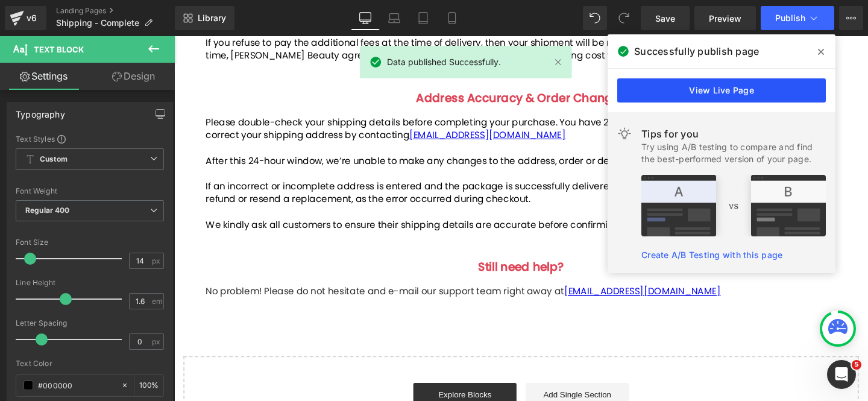 The image size is (868, 401). I want to click on span: Library, so click(212, 18).